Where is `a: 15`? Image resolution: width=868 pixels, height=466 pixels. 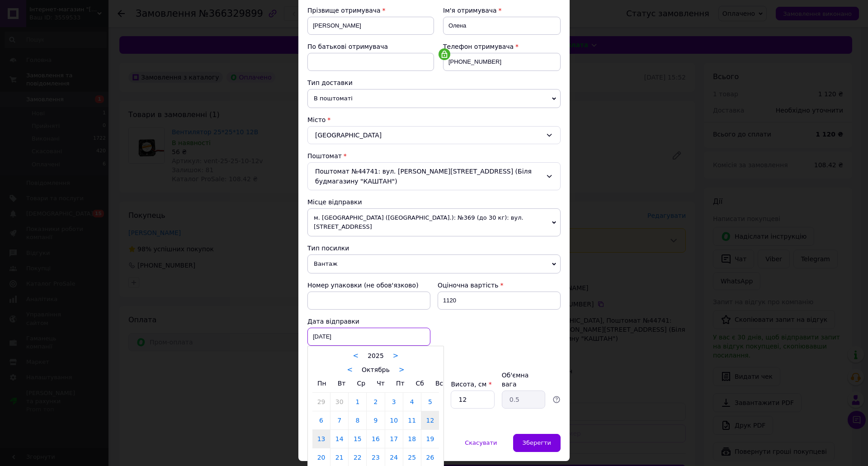
a: 15 is located at coordinates (357, 439).